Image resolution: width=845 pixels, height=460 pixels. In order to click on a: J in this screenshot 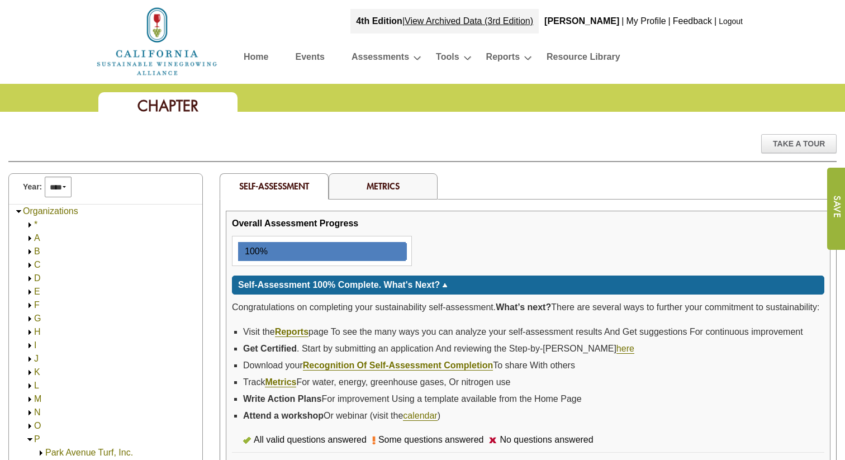, I will do `click(36, 358)`.